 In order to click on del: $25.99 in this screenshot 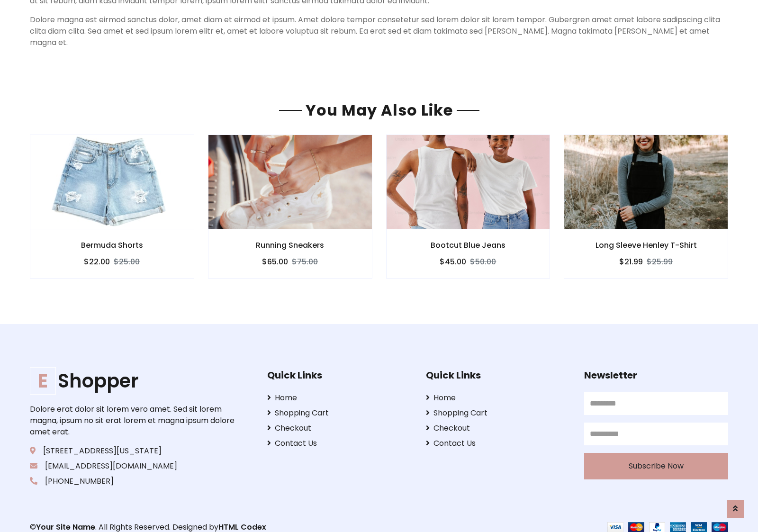, I will do `click(660, 261)`.